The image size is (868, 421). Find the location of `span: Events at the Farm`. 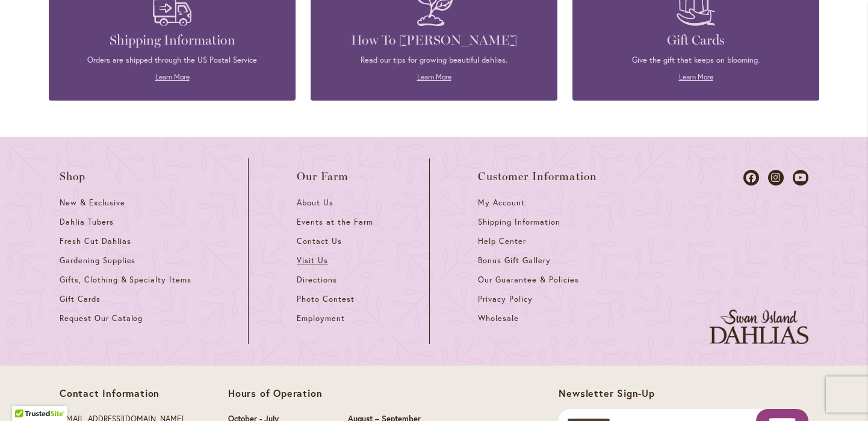

span: Events at the Farm is located at coordinates (334, 222).